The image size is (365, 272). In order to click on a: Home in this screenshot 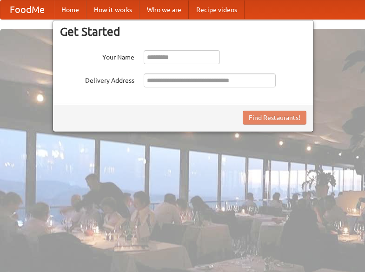, I will do `click(70, 10)`.